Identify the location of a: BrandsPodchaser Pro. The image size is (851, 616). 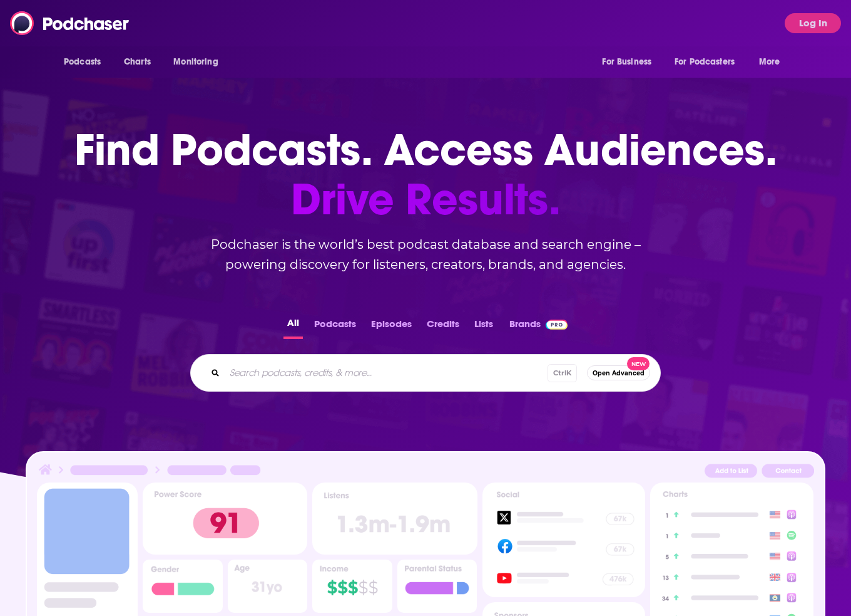
(538, 327).